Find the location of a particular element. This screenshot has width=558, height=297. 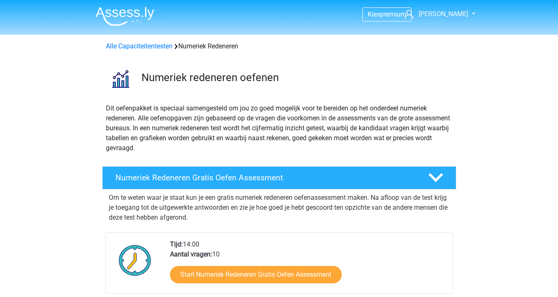

img: Assessly is located at coordinates (125, 16).